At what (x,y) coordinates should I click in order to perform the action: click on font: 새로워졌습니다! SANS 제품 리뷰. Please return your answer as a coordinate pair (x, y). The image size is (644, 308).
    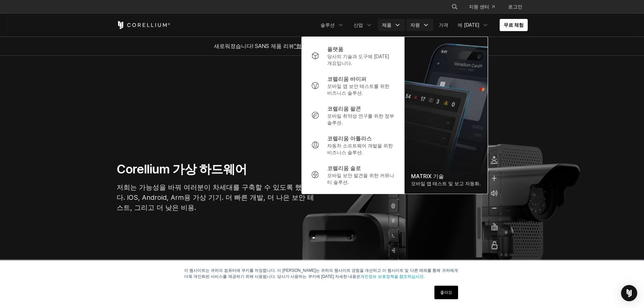
    Looking at the image, I should click on (254, 46).